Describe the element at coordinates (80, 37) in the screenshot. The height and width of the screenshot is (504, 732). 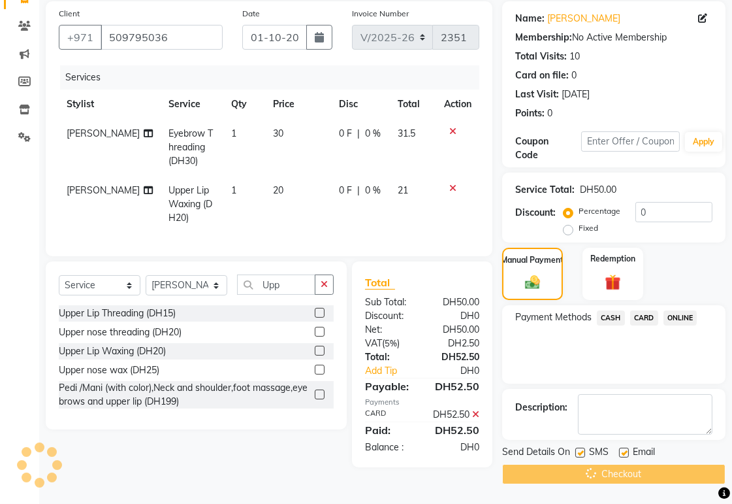
I see `button: +971` at that location.